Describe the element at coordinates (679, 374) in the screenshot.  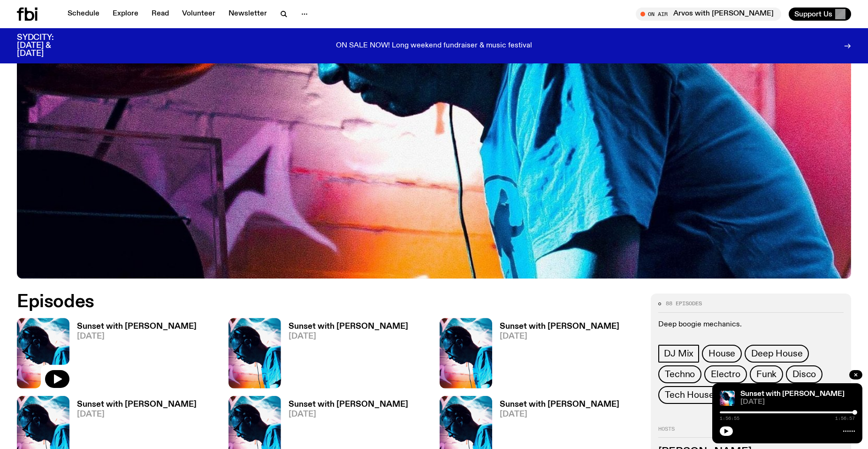
I see `a: Techno` at that location.